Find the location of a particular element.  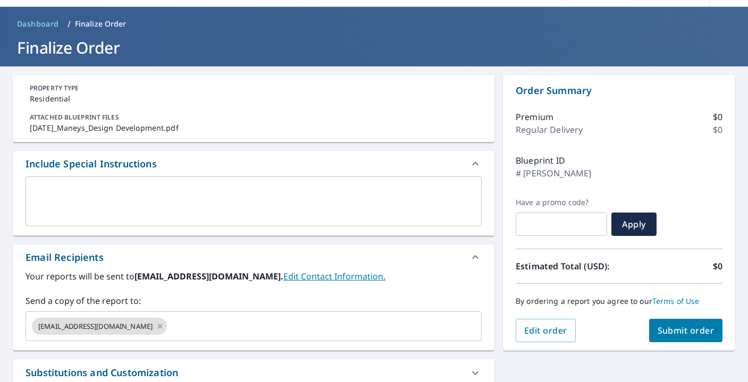

p: Premium is located at coordinates (534, 117).